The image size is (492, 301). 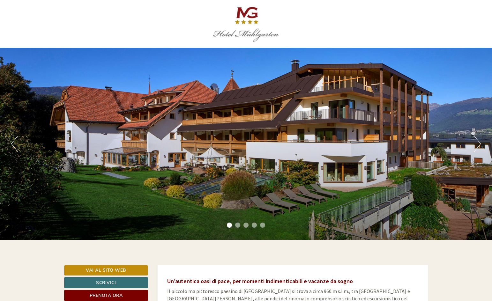 What do you see at coordinates (477, 144) in the screenshot?
I see `button: Next` at bounding box center [477, 144].